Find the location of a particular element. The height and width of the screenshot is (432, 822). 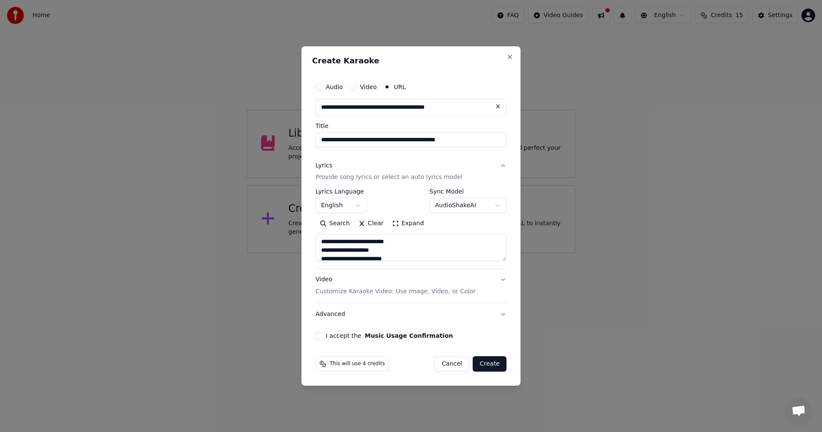

button: Clear is located at coordinates (371, 224).